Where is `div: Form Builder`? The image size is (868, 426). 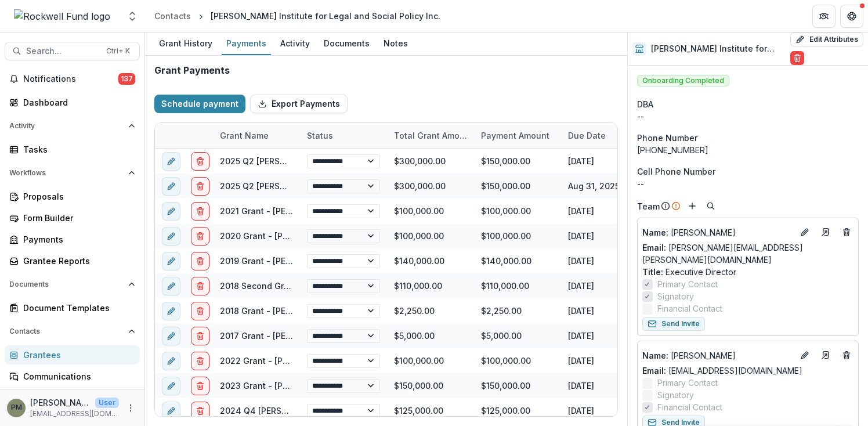
div: Form Builder is located at coordinates (76, 217).